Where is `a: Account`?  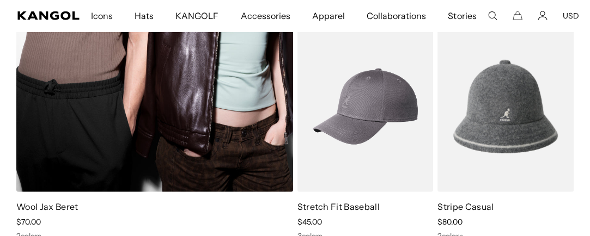
a: Account is located at coordinates (542, 16).